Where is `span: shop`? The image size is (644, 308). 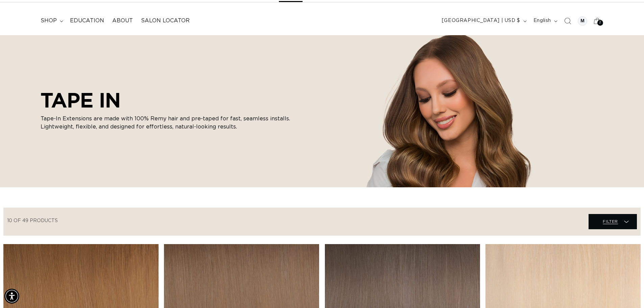 span: shop is located at coordinates (49, 20).